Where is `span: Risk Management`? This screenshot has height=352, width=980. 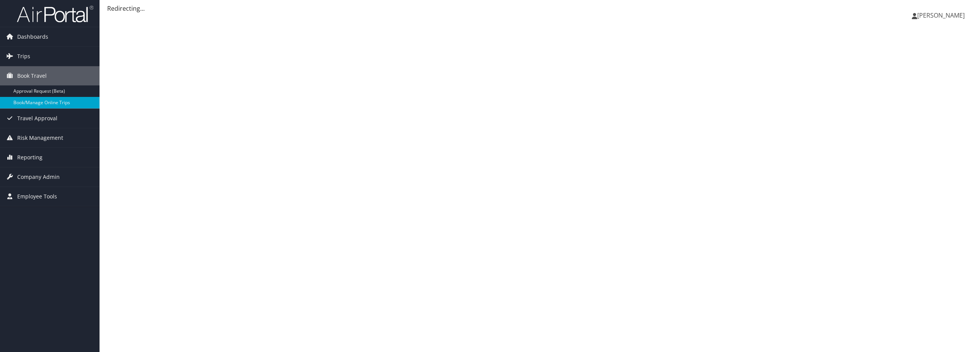
span: Risk Management is located at coordinates (40, 138).